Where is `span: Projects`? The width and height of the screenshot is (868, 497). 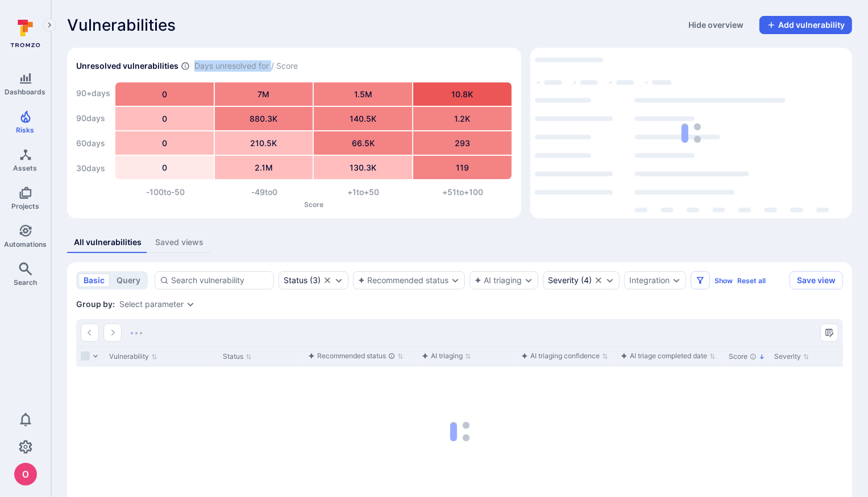
span: Projects is located at coordinates (25, 206).